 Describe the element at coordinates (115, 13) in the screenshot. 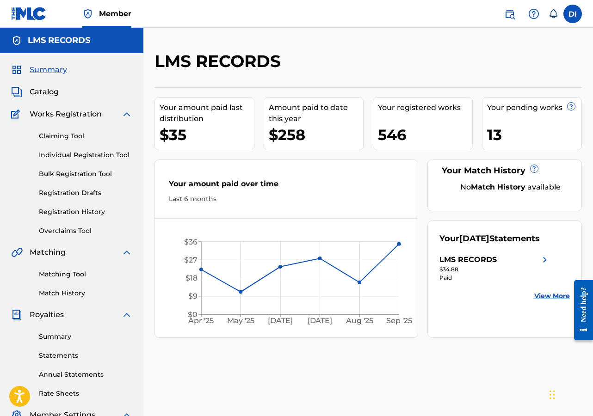

I see `span: Member` at that location.